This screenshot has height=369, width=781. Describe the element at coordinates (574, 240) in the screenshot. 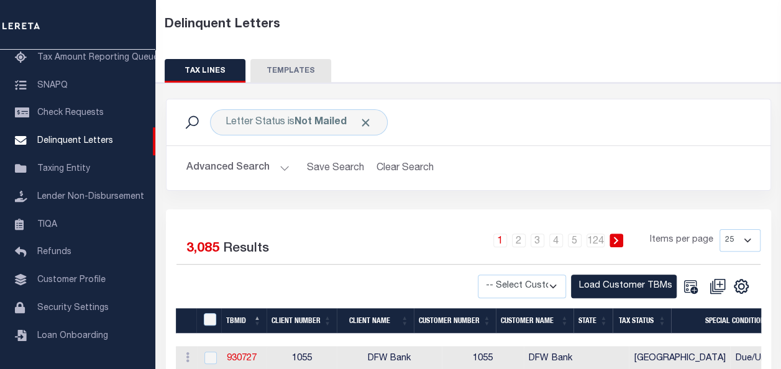

I see `a: 5` at that location.